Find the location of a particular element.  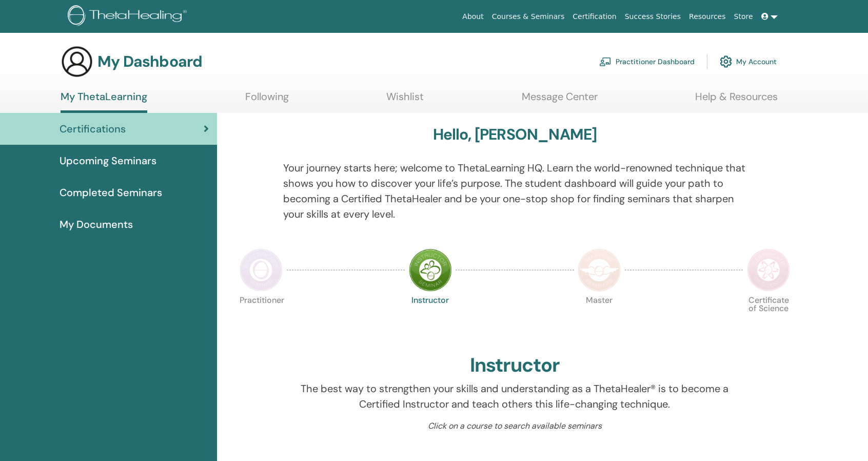

img: Certificate of Science is located at coordinates (768, 270).